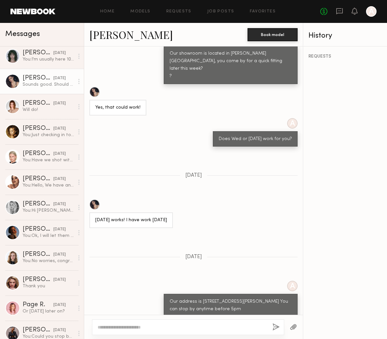 Image resolution: width=387 pixels, height=339 pixels. I want to click on div: History, so click(345, 36).